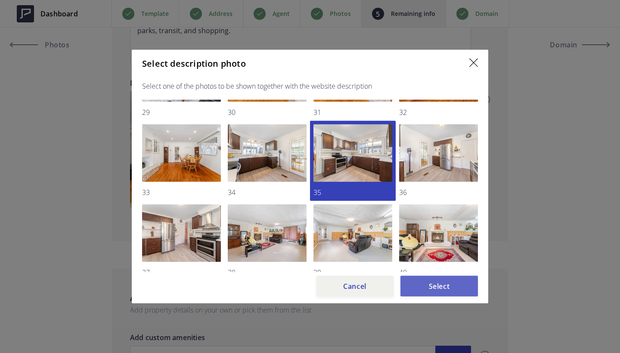  Describe the element at coordinates (267, 193) in the screenshot. I see `p: 34` at that location.